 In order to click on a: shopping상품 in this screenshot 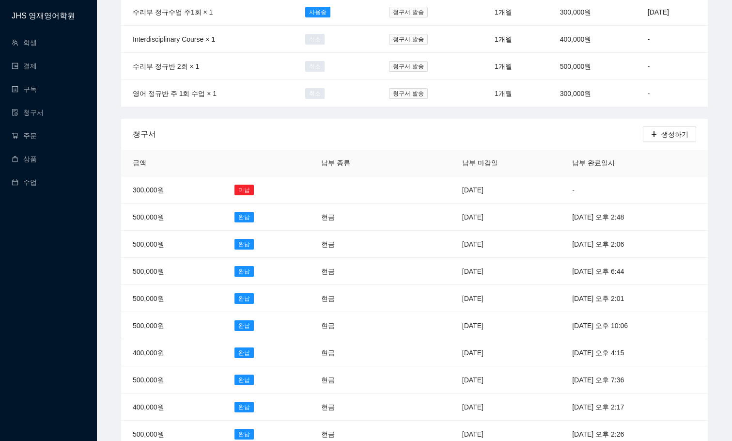, I will do `click(24, 159)`.